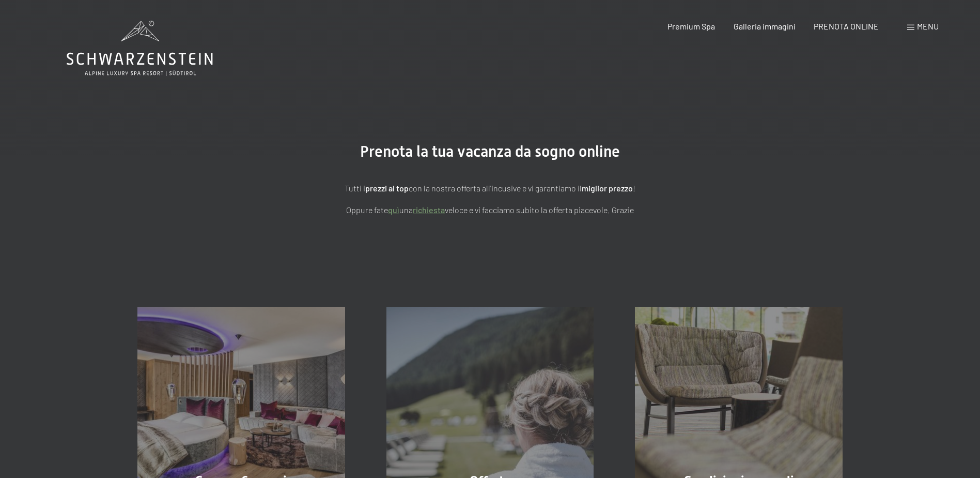  I want to click on span: PRENOTA ONLINE, so click(846, 26).